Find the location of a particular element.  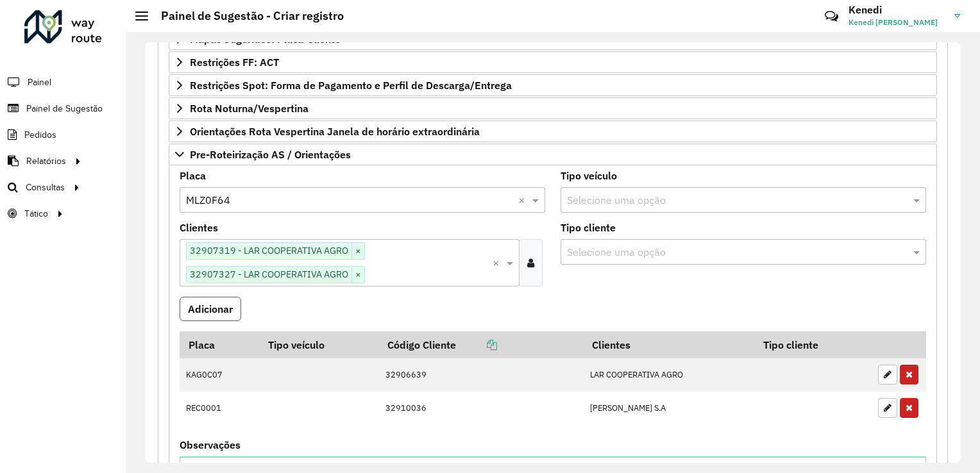

a: Copiar is located at coordinates (477, 345).